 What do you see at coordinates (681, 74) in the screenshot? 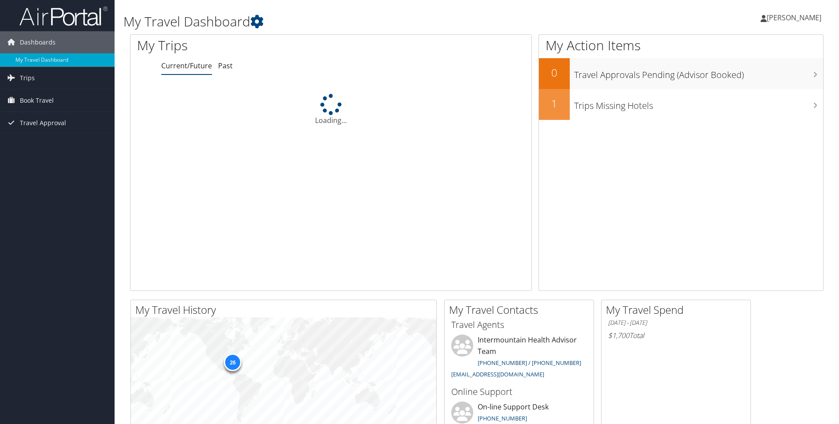
I see `a: 0Travel Approvals Pending (Advisor Booked)` at bounding box center [681, 74].